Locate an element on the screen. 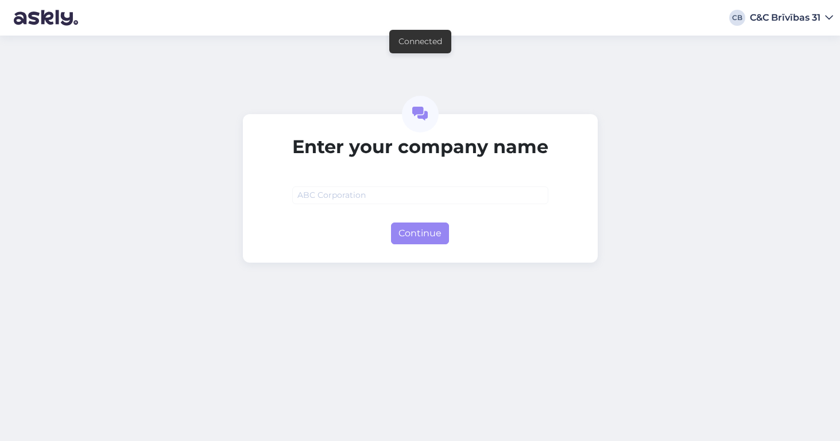 The width and height of the screenshot is (840, 441). input: ABC Corporation is located at coordinates (420, 195).